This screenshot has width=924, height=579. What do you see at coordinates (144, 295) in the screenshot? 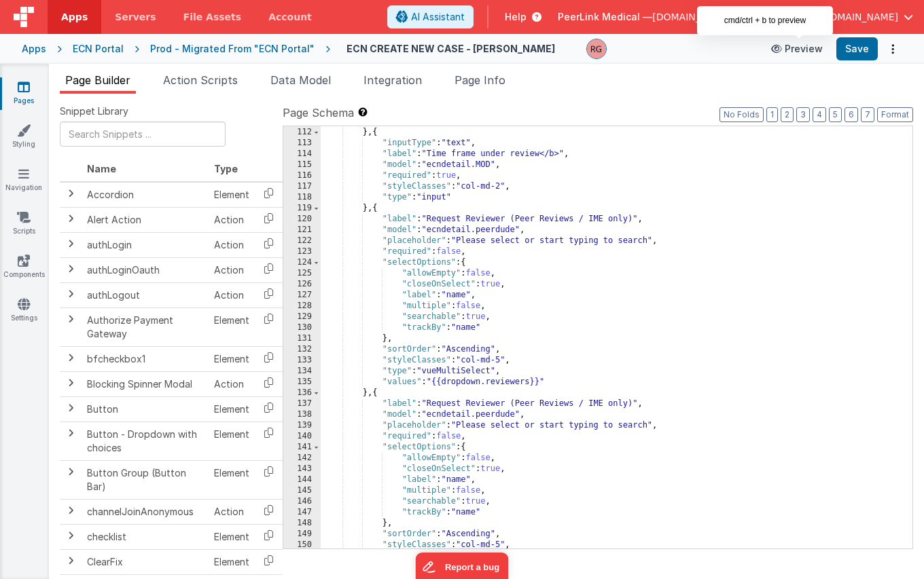
I see `td: authLogout` at bounding box center [144, 295].